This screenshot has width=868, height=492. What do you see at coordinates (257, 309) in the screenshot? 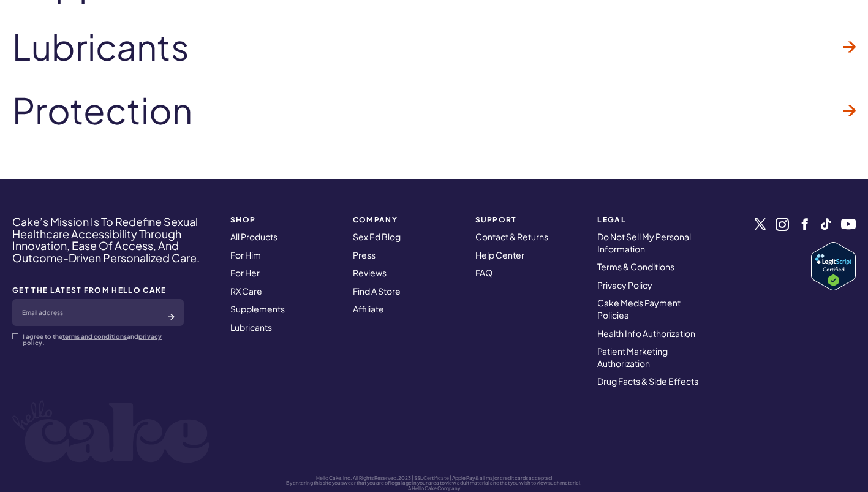
I see `a: Supplements` at bounding box center [257, 309].